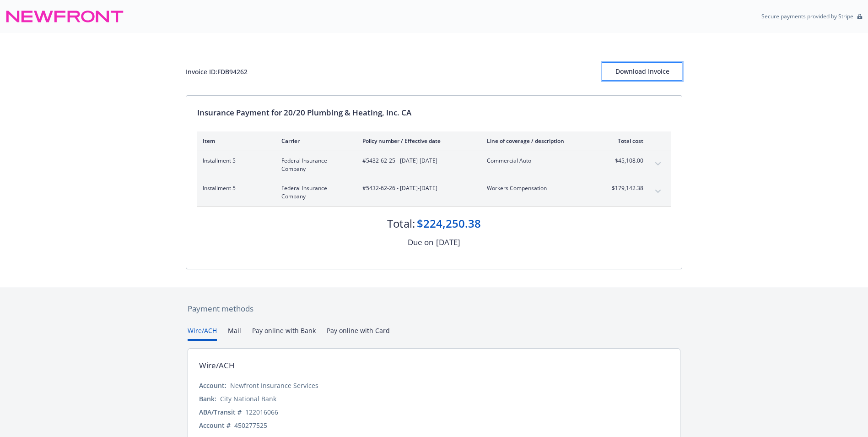  What do you see at coordinates (274, 385) in the screenshot?
I see `div: Newfront Insurance Services` at bounding box center [274, 385].